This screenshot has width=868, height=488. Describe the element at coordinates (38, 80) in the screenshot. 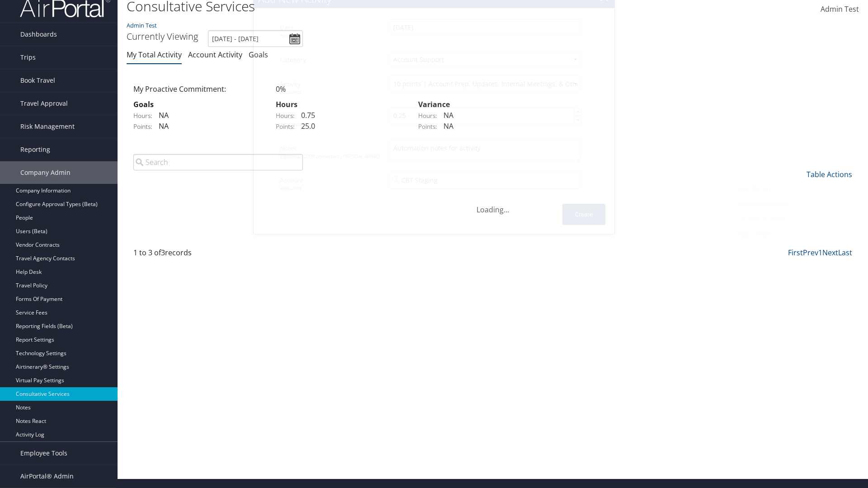

I see `span: Book Travel` at that location.